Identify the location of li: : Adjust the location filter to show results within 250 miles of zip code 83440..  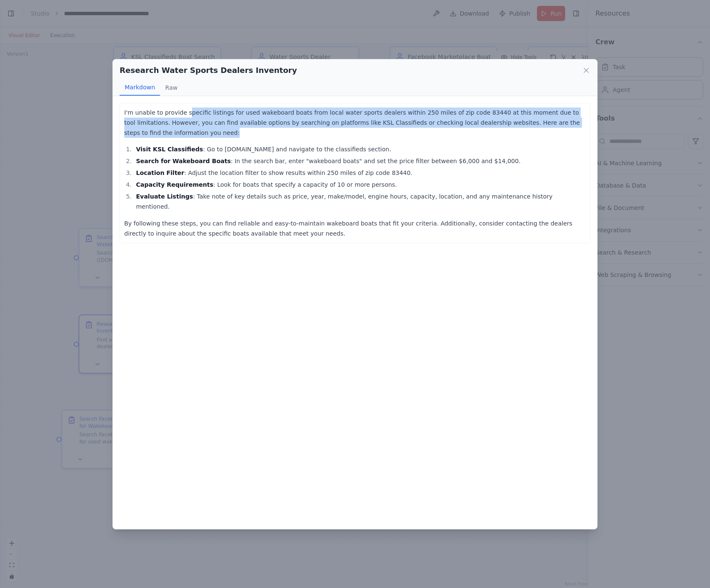
(360, 173).